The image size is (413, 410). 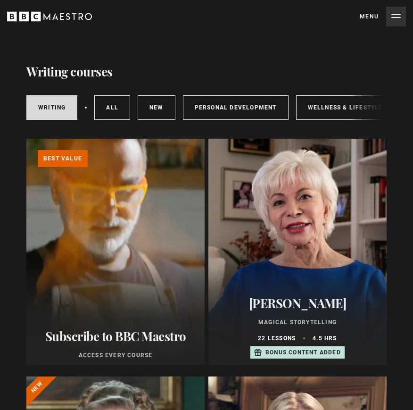 What do you see at coordinates (277, 338) in the screenshot?
I see `p: 22 lessons` at bounding box center [277, 338].